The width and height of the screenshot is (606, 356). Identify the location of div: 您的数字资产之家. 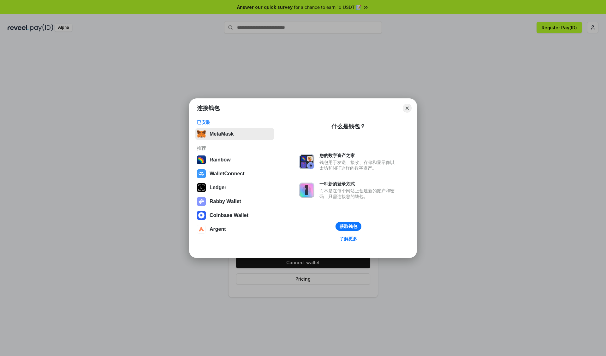
(358, 156).